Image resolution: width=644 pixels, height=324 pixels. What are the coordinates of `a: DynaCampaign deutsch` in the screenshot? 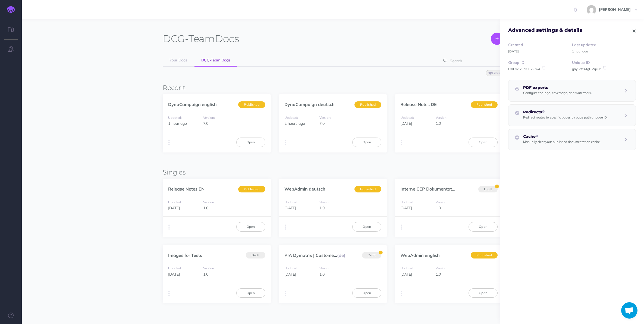 It's located at (310, 104).